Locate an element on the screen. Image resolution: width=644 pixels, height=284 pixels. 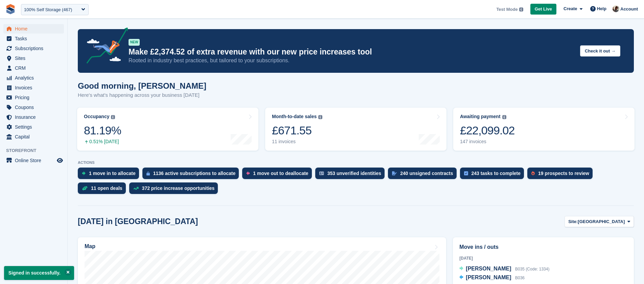
h2: Map is located at coordinates (90, 247).